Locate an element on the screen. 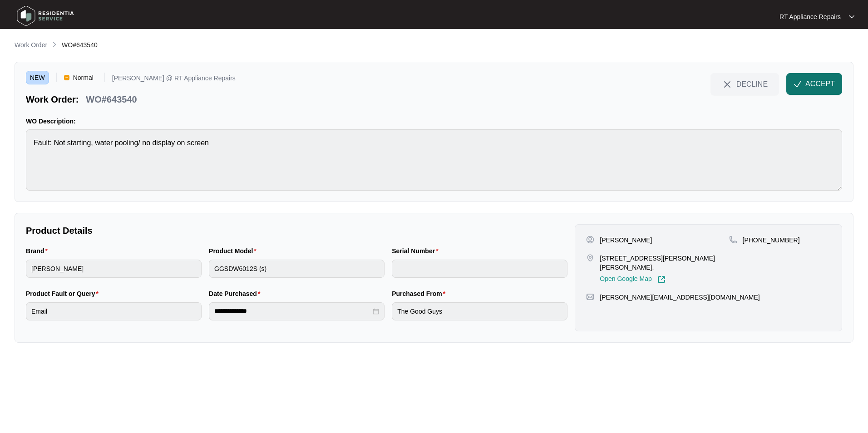 The width and height of the screenshot is (868, 433). img: chevron-right is located at coordinates (54, 45).